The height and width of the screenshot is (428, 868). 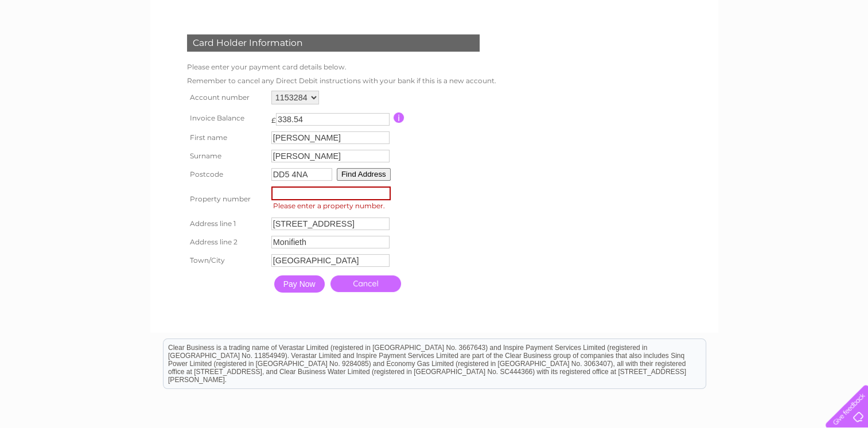 I want to click on th: Surname, so click(x=226, y=156).